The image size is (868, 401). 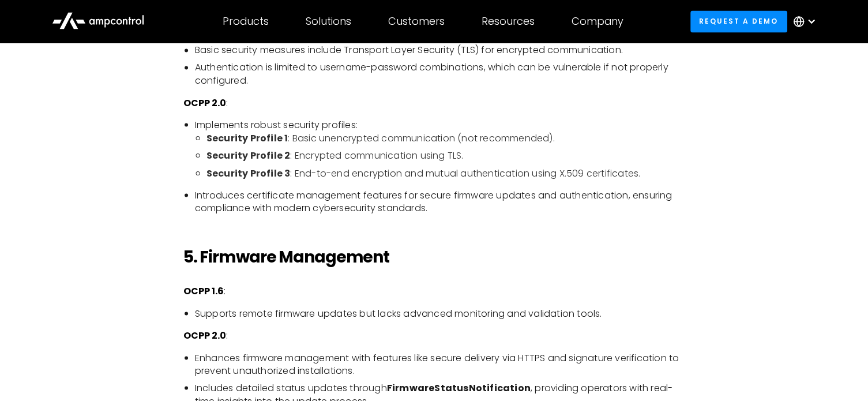 What do you see at coordinates (248, 137) in the screenshot?
I see `strong: Security Profile 1` at bounding box center [248, 137].